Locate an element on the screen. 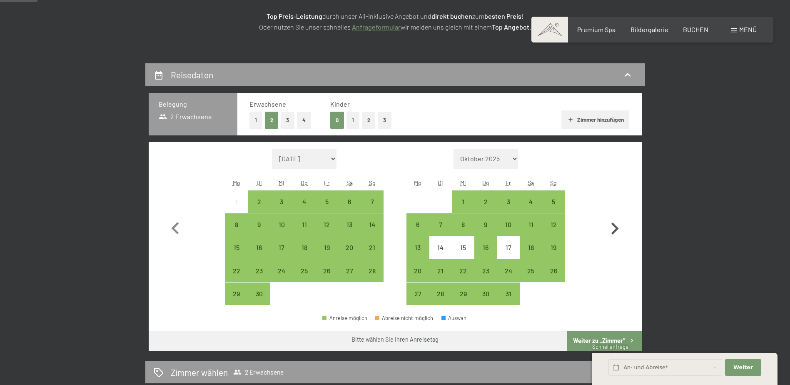  div: 28 is located at coordinates (372, 278).